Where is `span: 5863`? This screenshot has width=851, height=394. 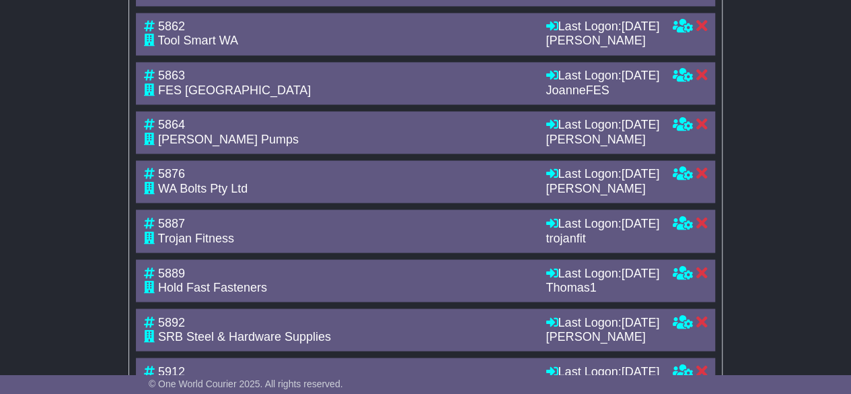 span: 5863 is located at coordinates (172, 75).